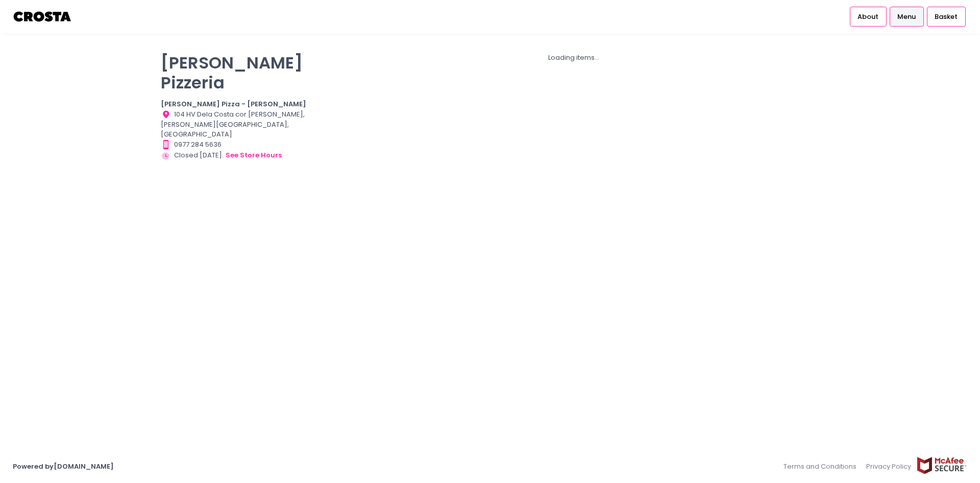  I want to click on span: Basket, so click(945, 17).